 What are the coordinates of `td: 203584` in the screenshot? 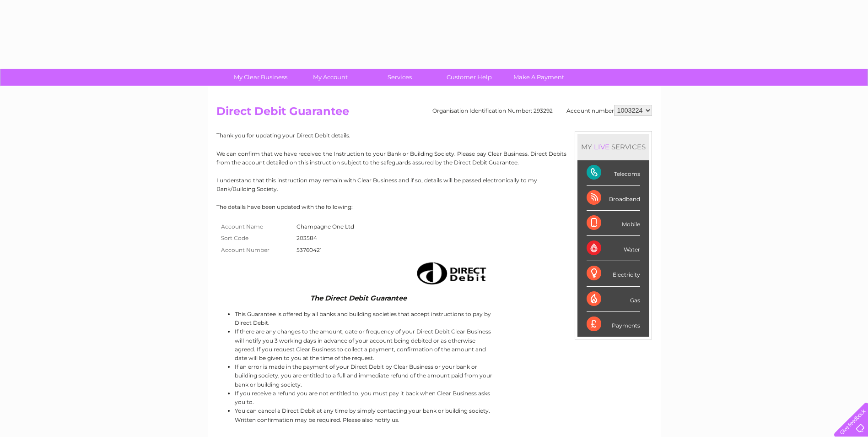 It's located at (326, 238).